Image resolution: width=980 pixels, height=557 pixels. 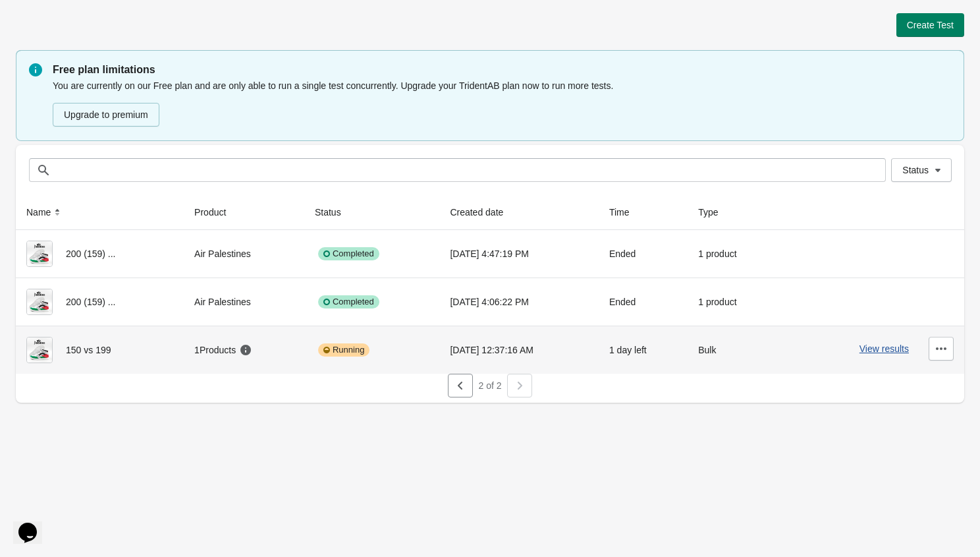 I want to click on div: Bulk, so click(x=733, y=350).